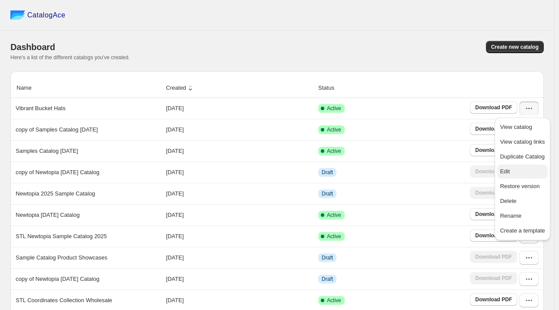 The height and width of the screenshot is (310, 559). Describe the element at coordinates (55, 194) in the screenshot. I see `p: Newtopia 2025 Sample Catalog` at that location.